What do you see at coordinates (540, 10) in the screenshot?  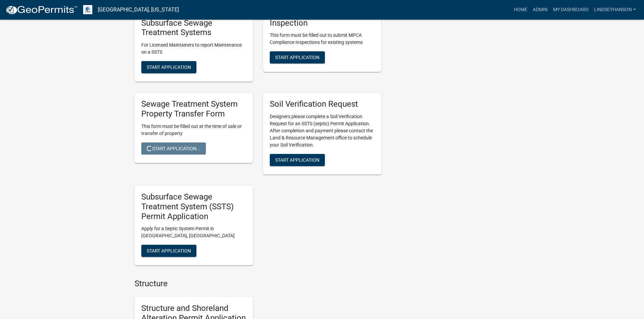 I see `a: Admin` at bounding box center [540, 10].